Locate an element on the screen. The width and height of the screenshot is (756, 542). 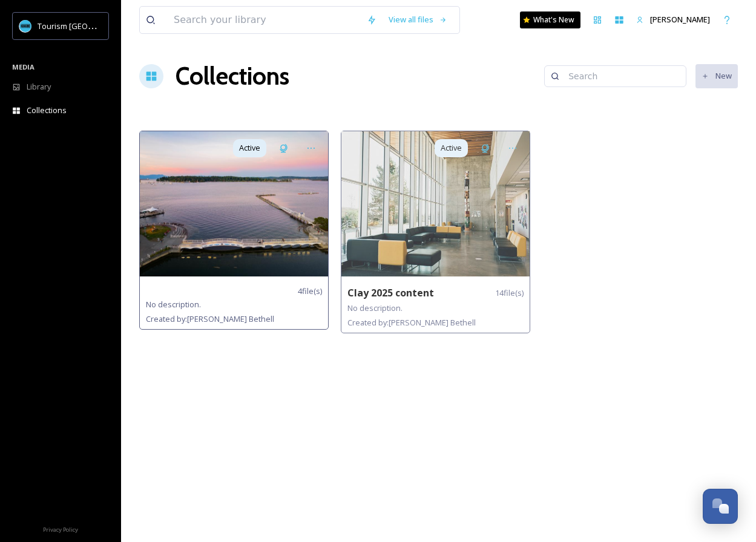
span: Library is located at coordinates (39, 86).